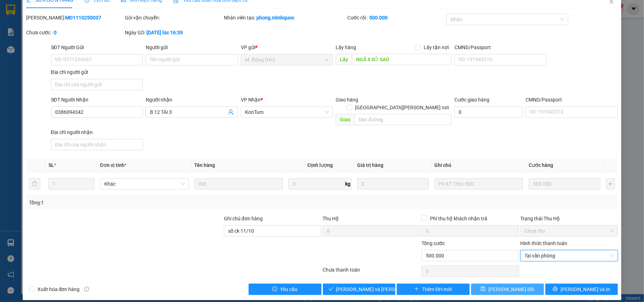  What do you see at coordinates (97, 132) in the screenshot?
I see `div: Địa chỉ người nhận` at bounding box center [97, 132].